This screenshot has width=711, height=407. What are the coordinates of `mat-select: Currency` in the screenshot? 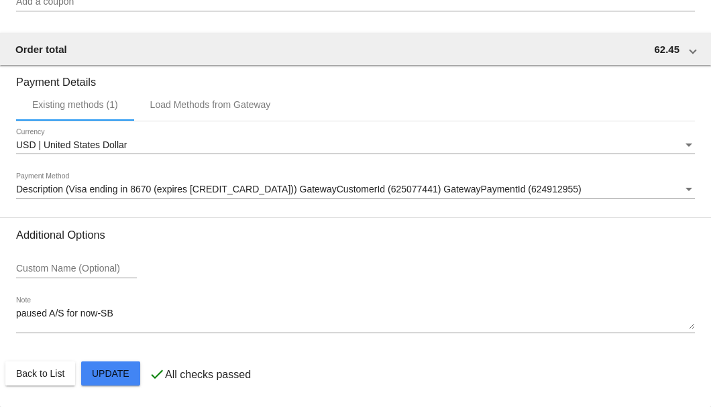 It's located at (355, 146).